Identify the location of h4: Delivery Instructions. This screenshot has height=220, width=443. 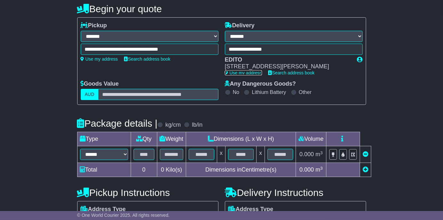
(295, 192).